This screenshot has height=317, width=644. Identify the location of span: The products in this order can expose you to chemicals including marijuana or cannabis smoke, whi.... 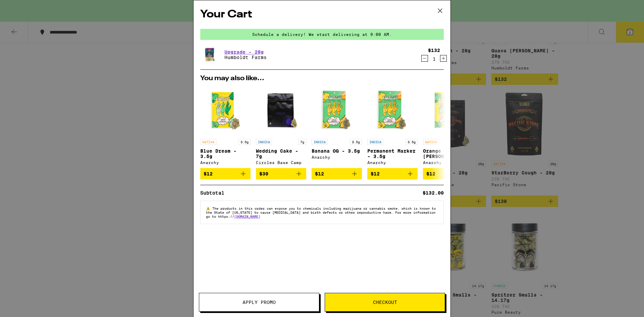
(321, 212).